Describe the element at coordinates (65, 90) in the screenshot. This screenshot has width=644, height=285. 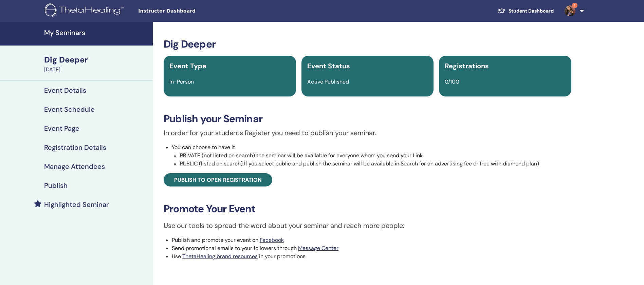
I see `h4: Event Details` at that location.